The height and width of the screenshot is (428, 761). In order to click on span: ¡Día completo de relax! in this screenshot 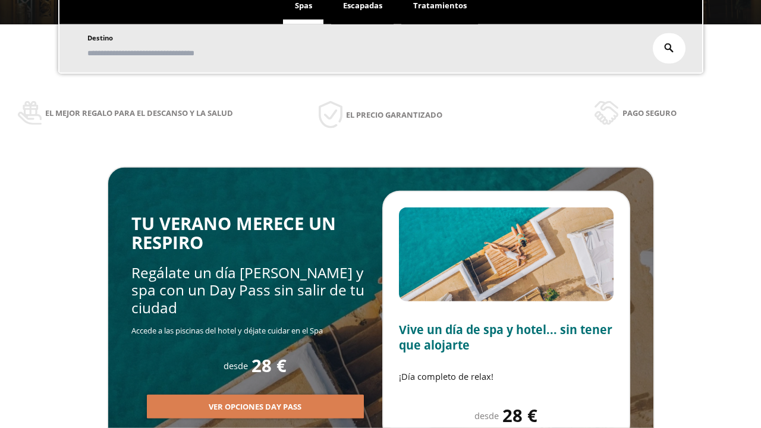, I will do `click(446, 376)`.